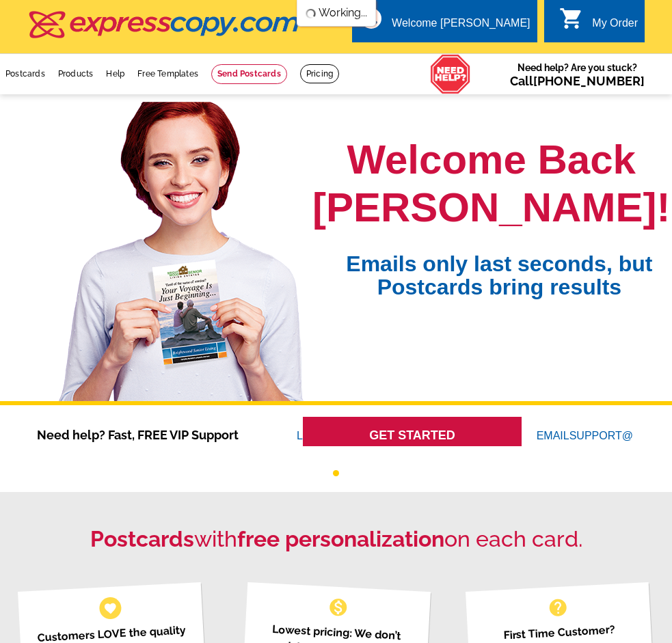 This screenshot has height=643, width=672. Describe the element at coordinates (76, 74) in the screenshot. I see `a: Products` at that location.